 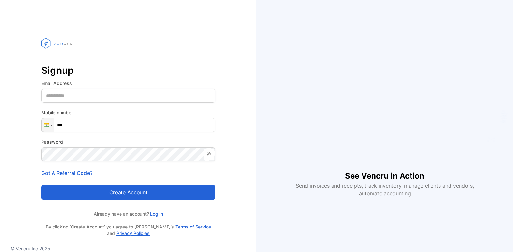 I want to click on p: Send invoices and receipts, track inventory, manage clients and vendors, automate accounting, so click(x=385, y=190).